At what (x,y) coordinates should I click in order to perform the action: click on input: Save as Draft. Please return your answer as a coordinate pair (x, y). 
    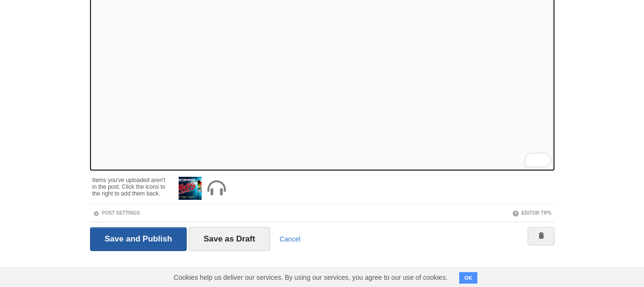
    Looking at the image, I should click on (229, 239).